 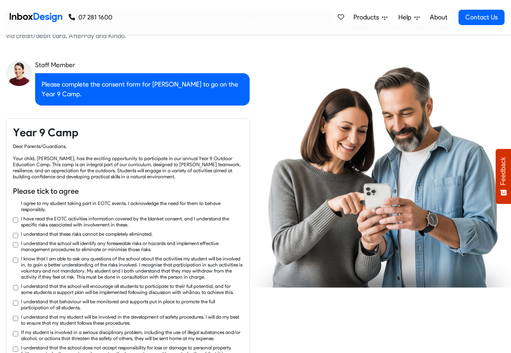 I want to click on span: Help, so click(x=407, y=17).